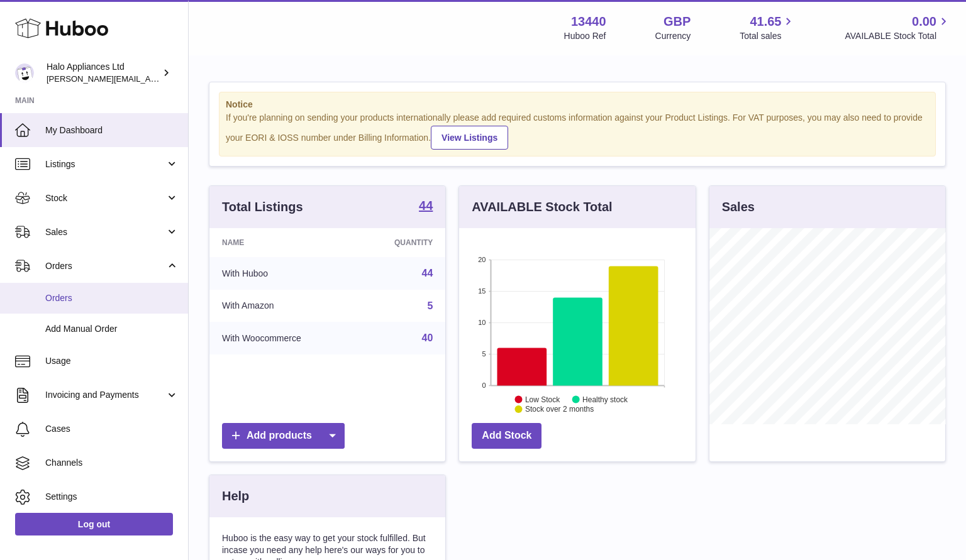 Image resolution: width=966 pixels, height=560 pixels. I want to click on span: Listings, so click(105, 164).